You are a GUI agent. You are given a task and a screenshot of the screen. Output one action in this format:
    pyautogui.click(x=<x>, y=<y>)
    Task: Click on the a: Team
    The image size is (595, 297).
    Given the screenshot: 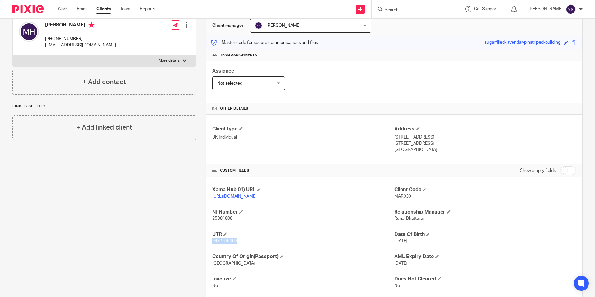 What is the action you would take?
    pyautogui.click(x=125, y=9)
    